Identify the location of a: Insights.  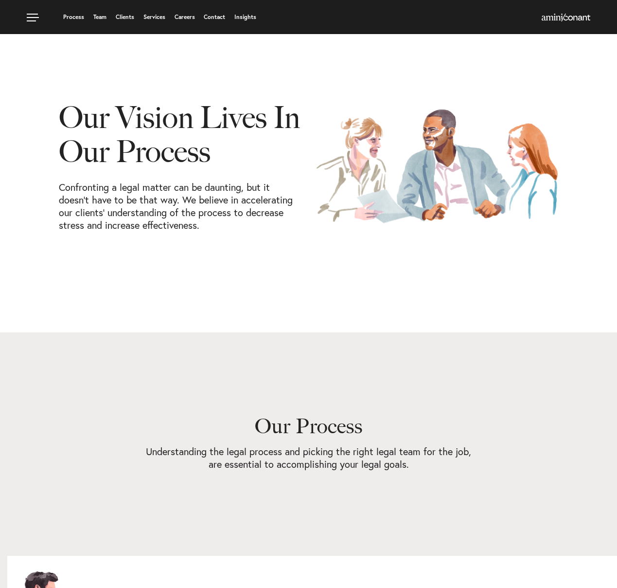
(245, 17).